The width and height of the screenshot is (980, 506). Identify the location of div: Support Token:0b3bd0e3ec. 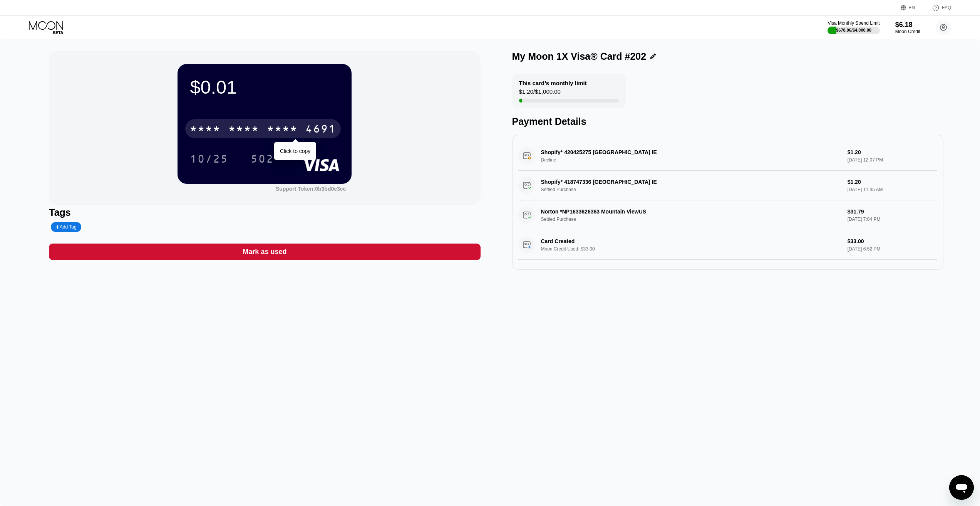
(311, 189).